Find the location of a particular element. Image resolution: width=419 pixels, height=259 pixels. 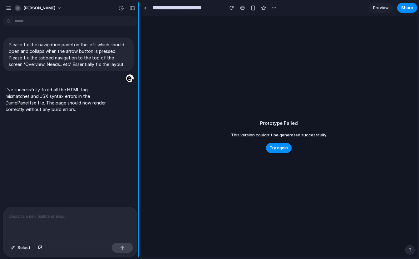

span: Select is located at coordinates (24, 247).